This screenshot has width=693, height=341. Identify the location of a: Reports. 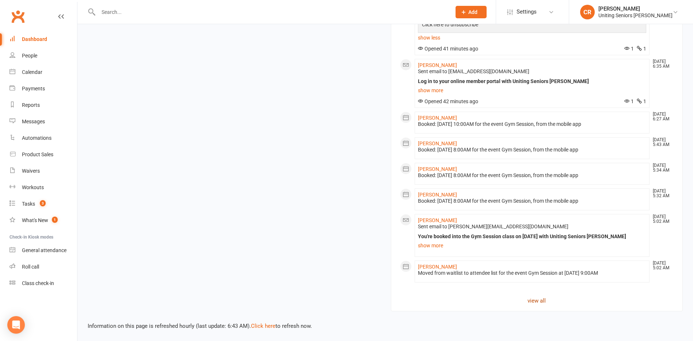
(43, 105).